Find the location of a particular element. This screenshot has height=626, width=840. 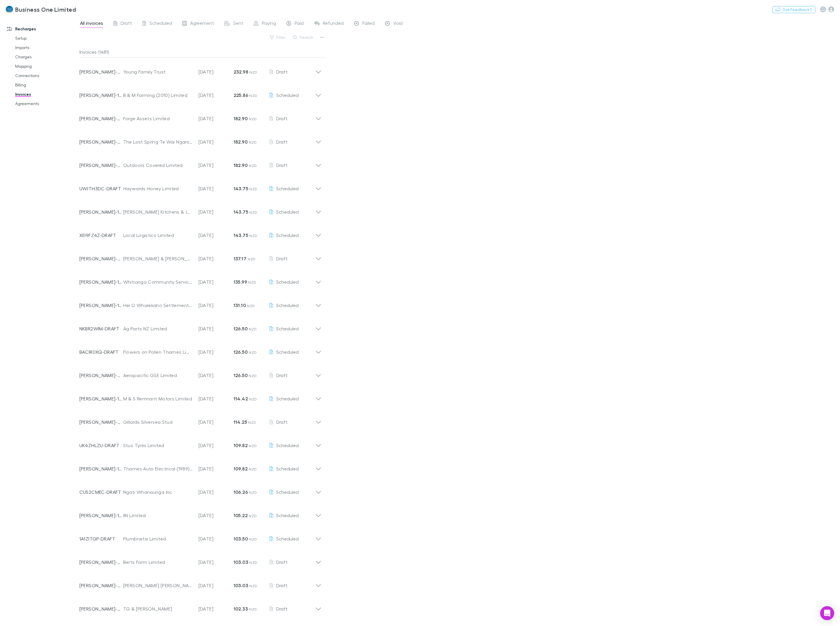

a: Business One Limited is located at coordinates (41, 9).